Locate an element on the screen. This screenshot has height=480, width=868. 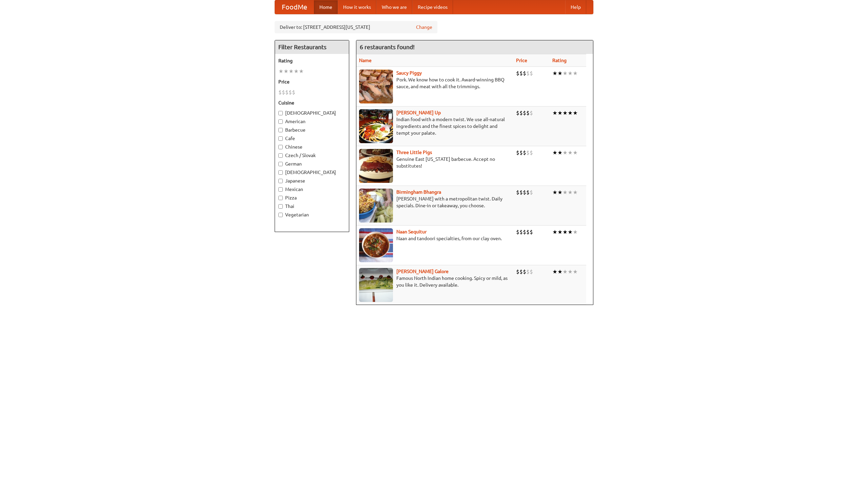
b: Birmingham Bhangra is located at coordinates (419, 192).